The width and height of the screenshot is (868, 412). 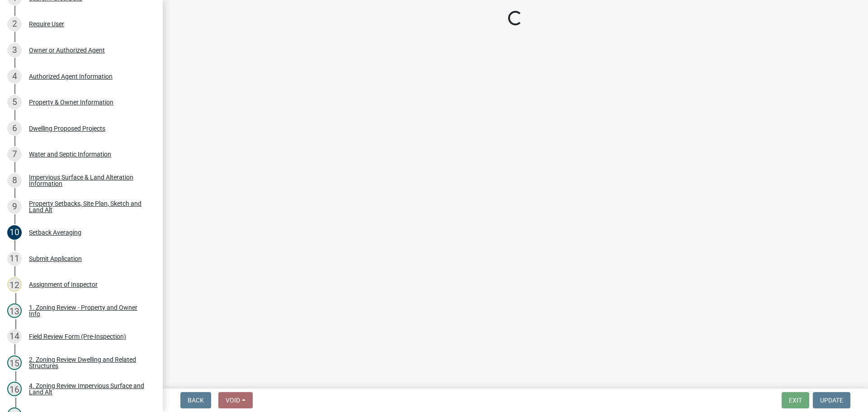 What do you see at coordinates (14, 154) in the screenshot?
I see `div: 7` at bounding box center [14, 154].